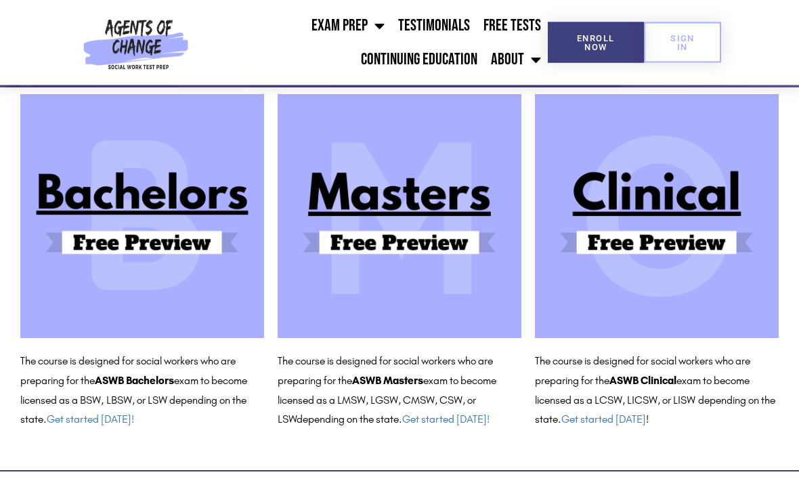  What do you see at coordinates (419, 60) in the screenshot?
I see `a: Continuing Education` at bounding box center [419, 60].